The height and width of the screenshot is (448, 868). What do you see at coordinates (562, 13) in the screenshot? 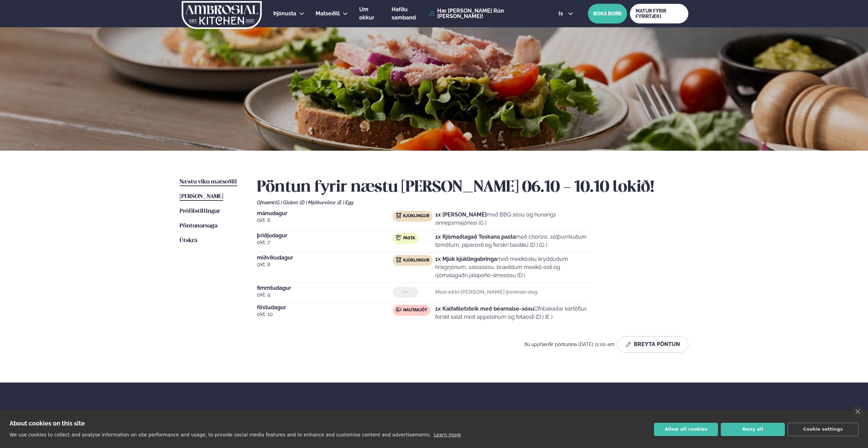
I see `span: is` at bounding box center [562, 13].